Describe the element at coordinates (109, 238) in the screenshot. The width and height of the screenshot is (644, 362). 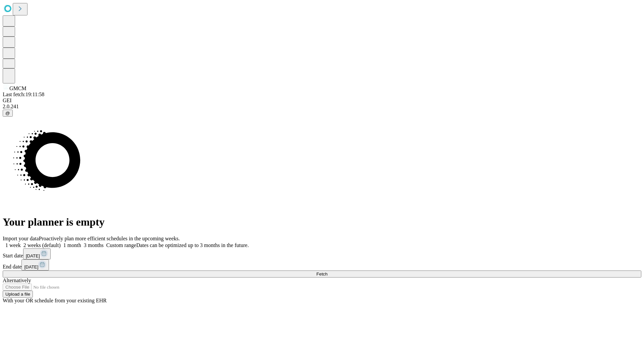
I see `span: Proactively plan more efficient schedules in the upcoming weeks.` at that location.